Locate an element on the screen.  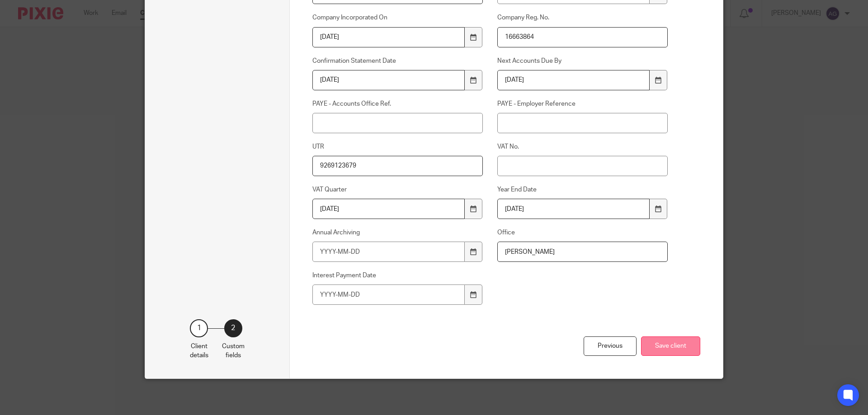
p: Custom fields is located at coordinates (233, 351).